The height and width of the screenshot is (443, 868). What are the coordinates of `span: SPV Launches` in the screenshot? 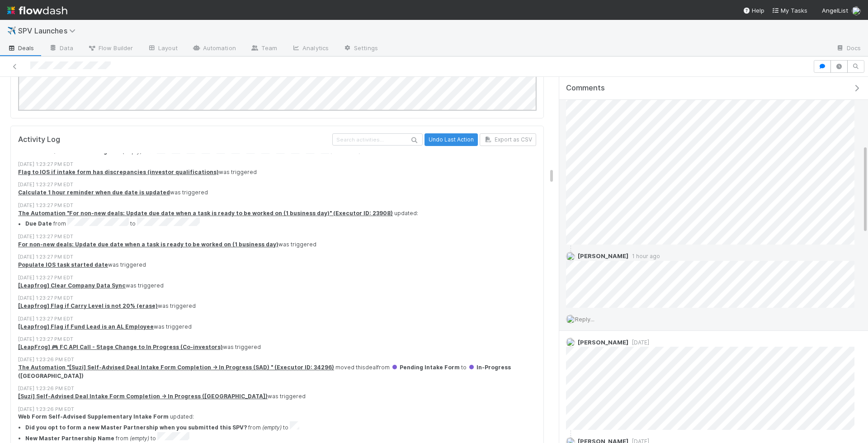 It's located at (49, 31).